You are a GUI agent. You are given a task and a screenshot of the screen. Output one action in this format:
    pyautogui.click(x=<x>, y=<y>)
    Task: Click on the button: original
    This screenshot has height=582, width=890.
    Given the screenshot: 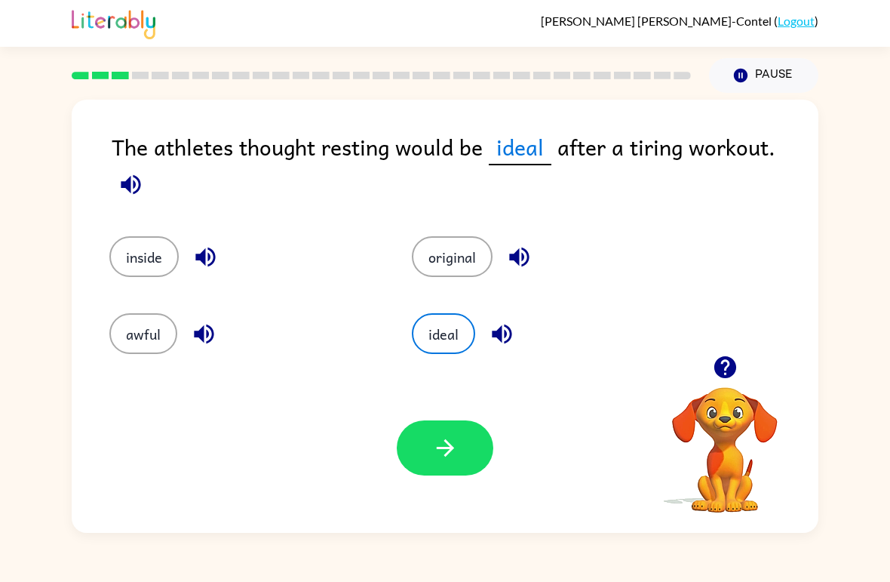 What is the action you would take?
    pyautogui.click(x=452, y=256)
    